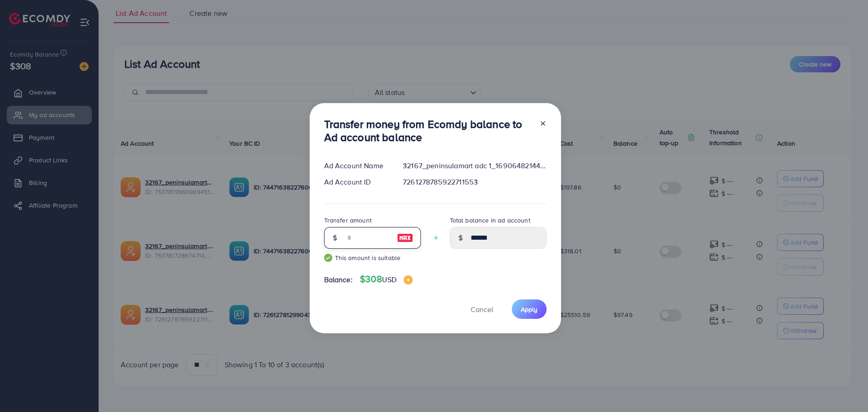 The width and height of the screenshot is (868, 412). What do you see at coordinates (356, 182) in the screenshot?
I see `div: Ad Account ID` at bounding box center [356, 182].